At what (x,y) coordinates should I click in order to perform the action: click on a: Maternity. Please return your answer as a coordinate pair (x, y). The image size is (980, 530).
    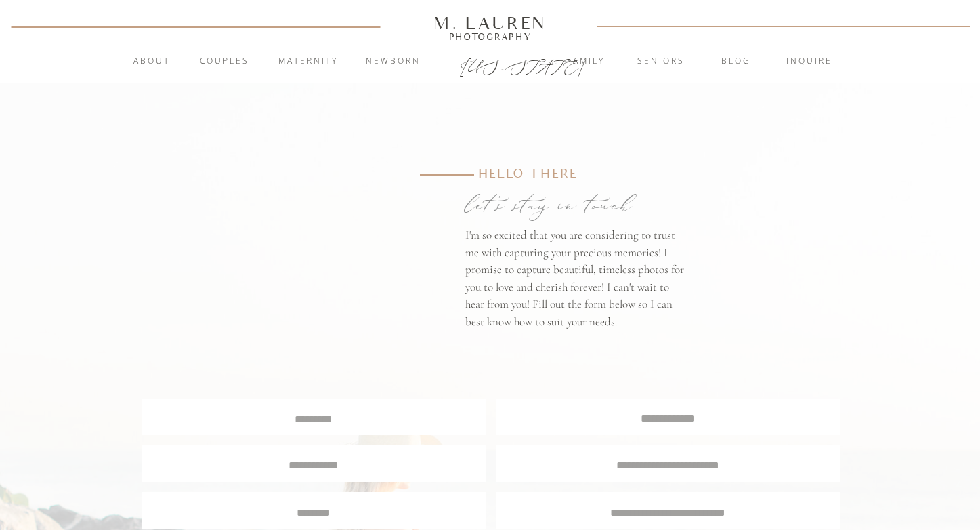
    Looking at the image, I should click on (308, 62).